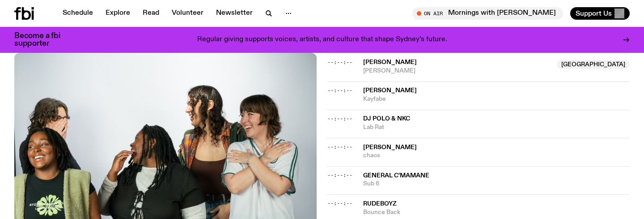  What do you see at coordinates (380, 203) in the screenshot?
I see `span: Rudeboyz` at bounding box center [380, 203].